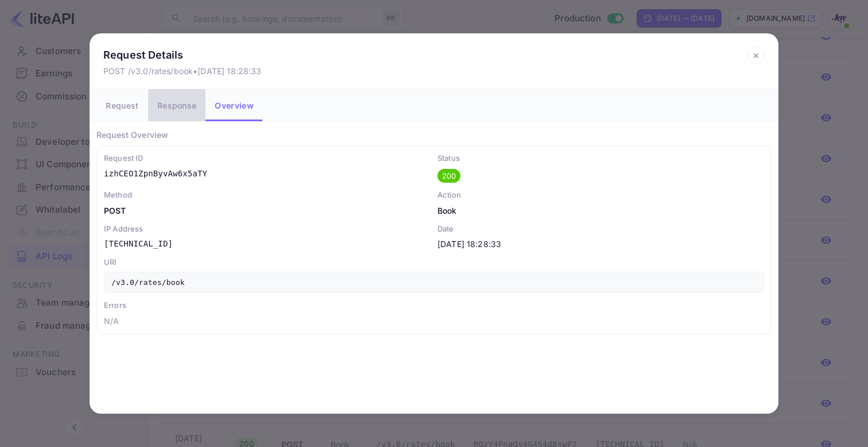 The image size is (868, 447). What do you see at coordinates (122, 105) in the screenshot?
I see `button: Request` at bounding box center [122, 105].